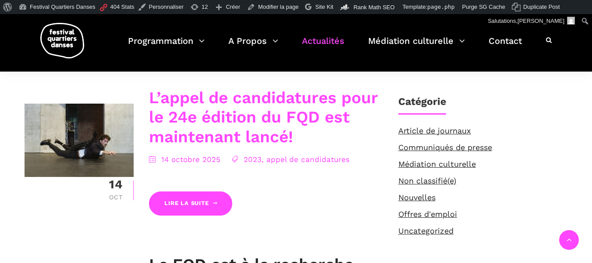  What do you see at coordinates (264, 117) in the screenshot?
I see `a: L’appel de candidatures pour le 24e édition du FQD est maintenant lancé!` at bounding box center [264, 117].